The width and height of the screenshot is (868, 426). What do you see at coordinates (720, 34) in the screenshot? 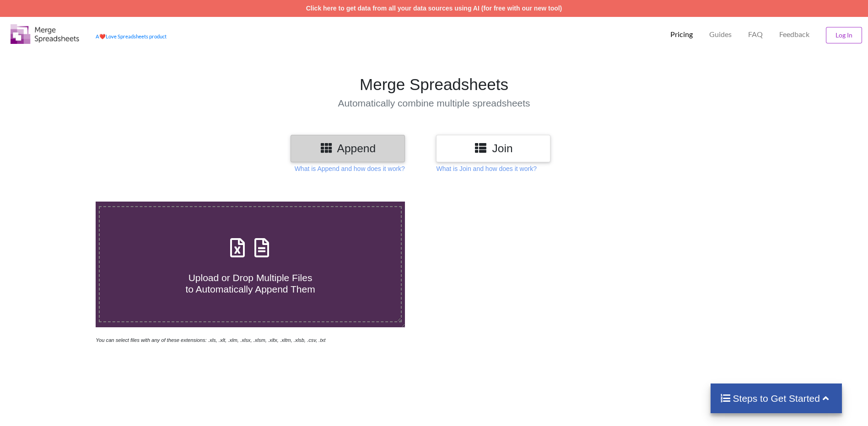
I see `p: Guides` at bounding box center [720, 34].